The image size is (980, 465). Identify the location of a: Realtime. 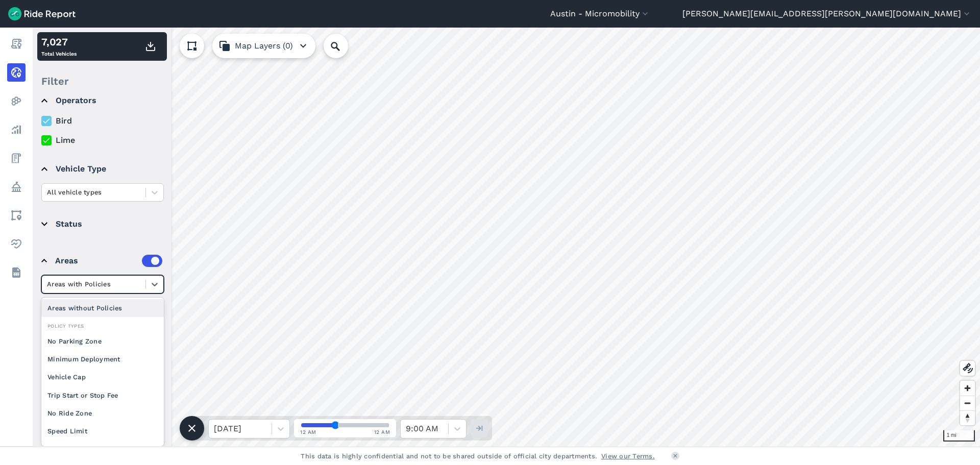
(16, 73).